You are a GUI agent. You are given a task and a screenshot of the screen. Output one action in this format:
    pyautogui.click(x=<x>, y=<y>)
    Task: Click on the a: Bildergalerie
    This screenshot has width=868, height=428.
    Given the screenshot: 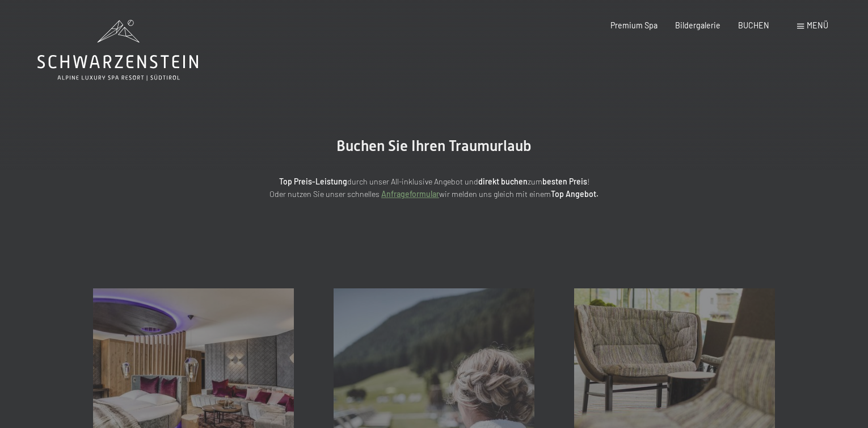 What is the action you would take?
    pyautogui.click(x=698, y=25)
    